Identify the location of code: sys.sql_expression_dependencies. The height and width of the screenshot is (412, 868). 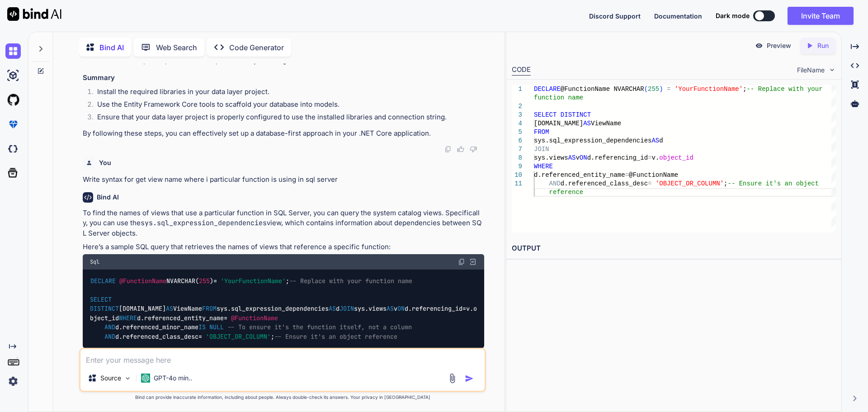
(203, 223).